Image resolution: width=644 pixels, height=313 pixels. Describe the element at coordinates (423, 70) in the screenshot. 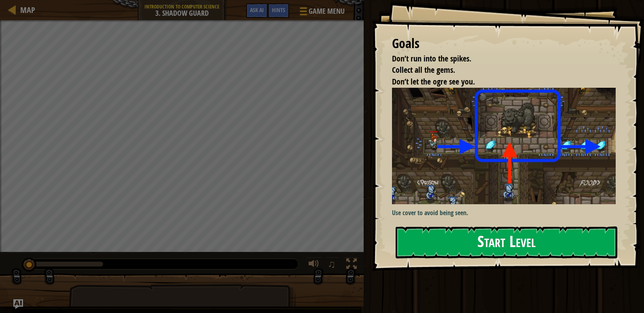

I see `span: Collect all the gems.` at that location.